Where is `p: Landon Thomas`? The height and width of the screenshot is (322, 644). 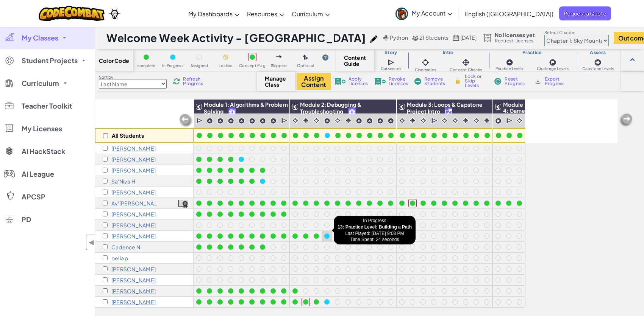 p: Landon Thomas is located at coordinates (133, 280).